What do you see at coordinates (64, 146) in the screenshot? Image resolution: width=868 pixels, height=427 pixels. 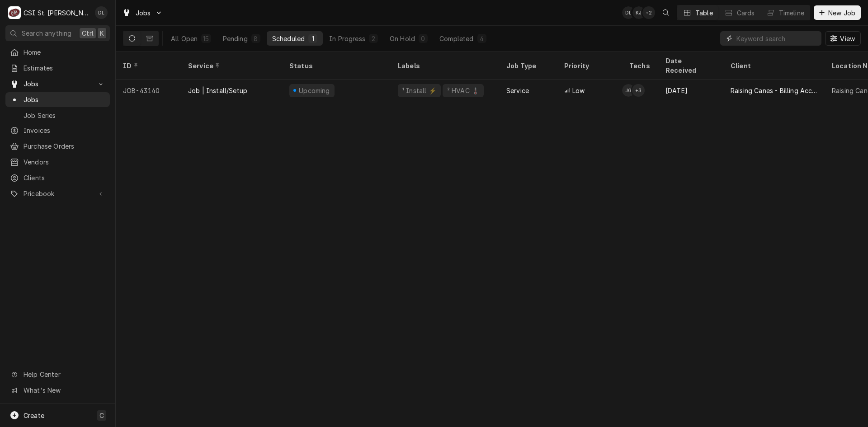 I see `span: Purchase Orders` at bounding box center [64, 146].